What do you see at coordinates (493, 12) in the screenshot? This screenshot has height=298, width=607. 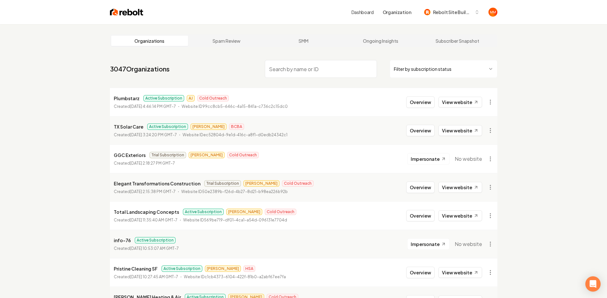 I see `button: Open user button` at bounding box center [493, 12].